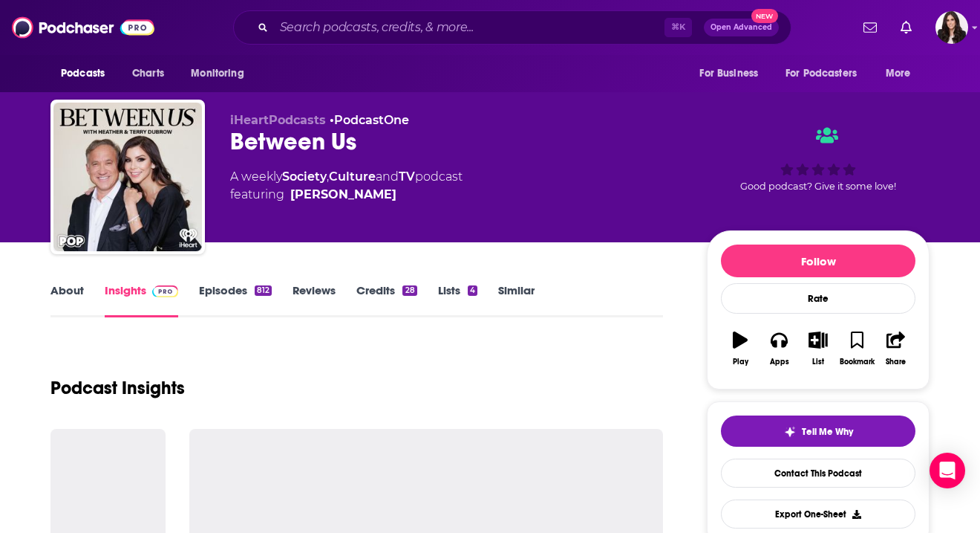  What do you see at coordinates (217, 74) in the screenshot?
I see `span: Monitoring` at bounding box center [217, 74].